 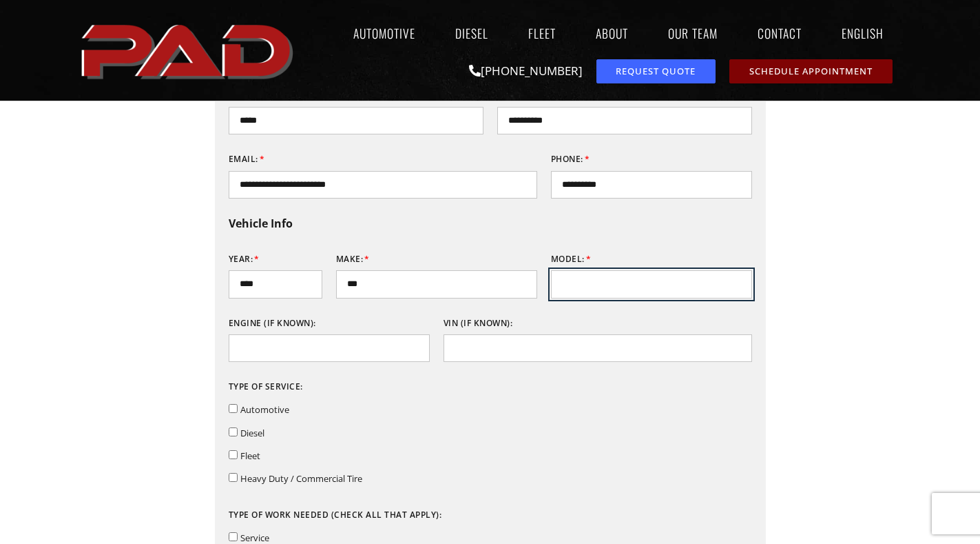 I want to click on label: Phone:, so click(x=571, y=159).